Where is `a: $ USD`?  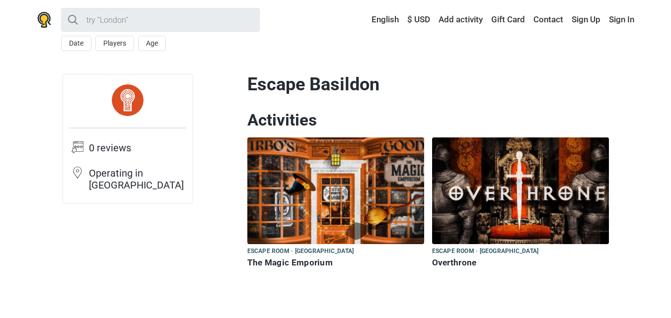 a: $ USD is located at coordinates (419, 20).